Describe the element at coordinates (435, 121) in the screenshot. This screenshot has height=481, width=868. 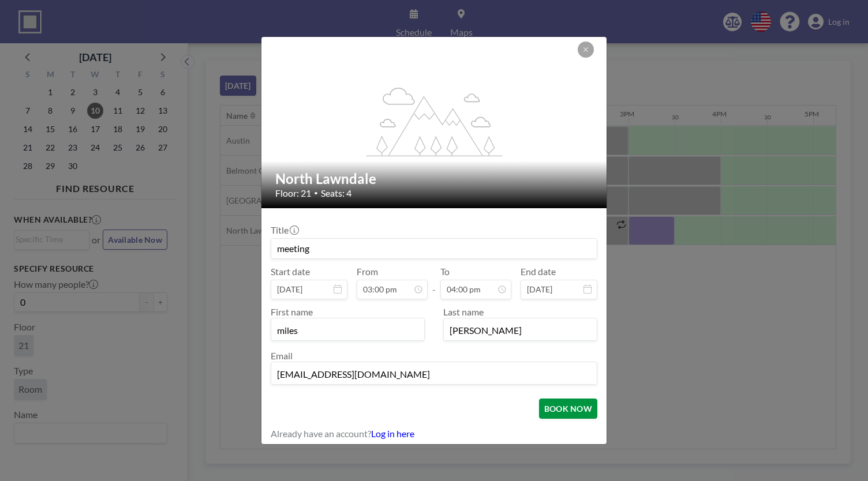
I see `g: flex-grow: 1.2;` at that location.